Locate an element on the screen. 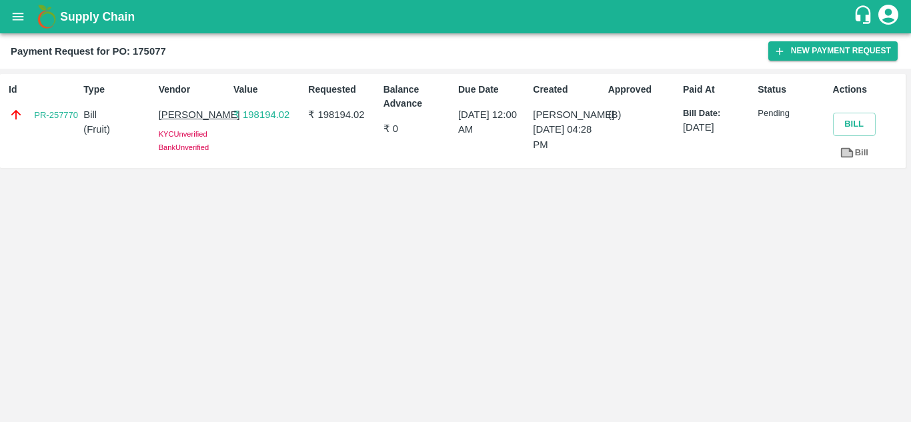 The height and width of the screenshot is (422, 911). p: Requested is located at coordinates (343, 89).